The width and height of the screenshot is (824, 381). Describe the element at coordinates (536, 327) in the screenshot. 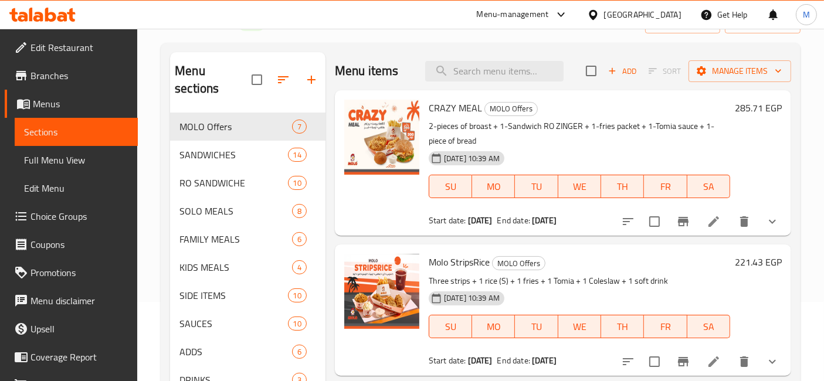

I see `button: TU` at that location.